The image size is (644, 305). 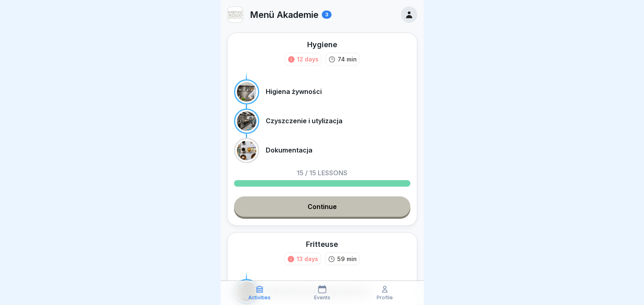 What do you see at coordinates (322, 244) in the screenshot?
I see `div: Fritteuse` at bounding box center [322, 244].